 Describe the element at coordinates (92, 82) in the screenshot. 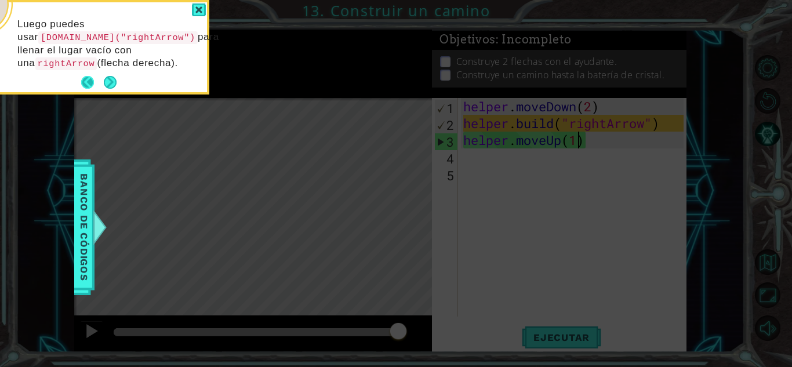

I see `button: Back` at that location.